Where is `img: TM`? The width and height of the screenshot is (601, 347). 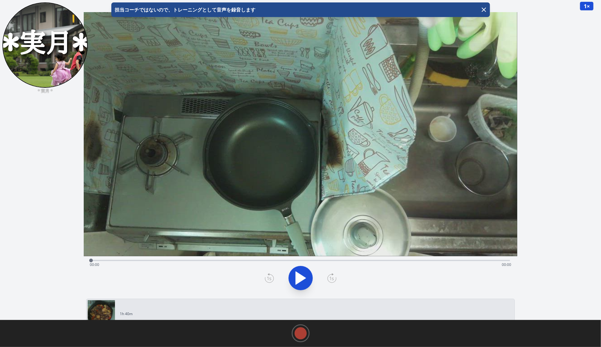 img: TM is located at coordinates (45, 45).